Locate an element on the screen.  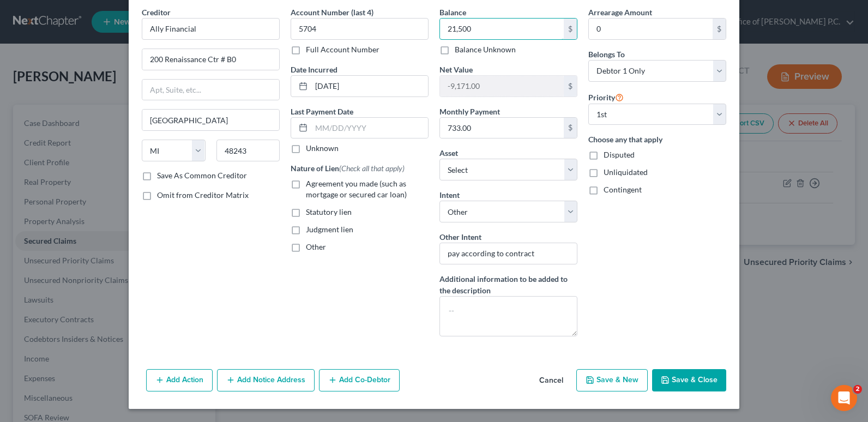
button: Save & New is located at coordinates (612, 380).